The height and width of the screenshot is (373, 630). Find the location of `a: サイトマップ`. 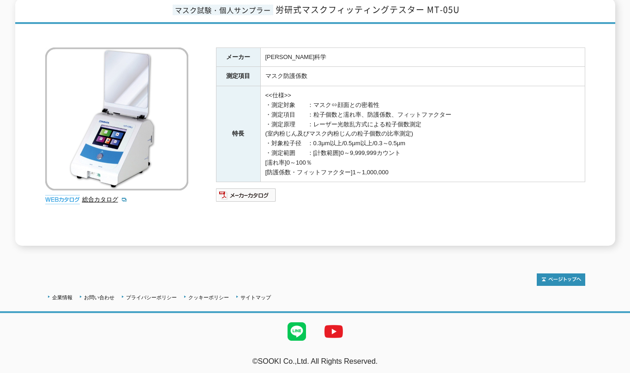

a: サイトマップ is located at coordinates (256, 298).